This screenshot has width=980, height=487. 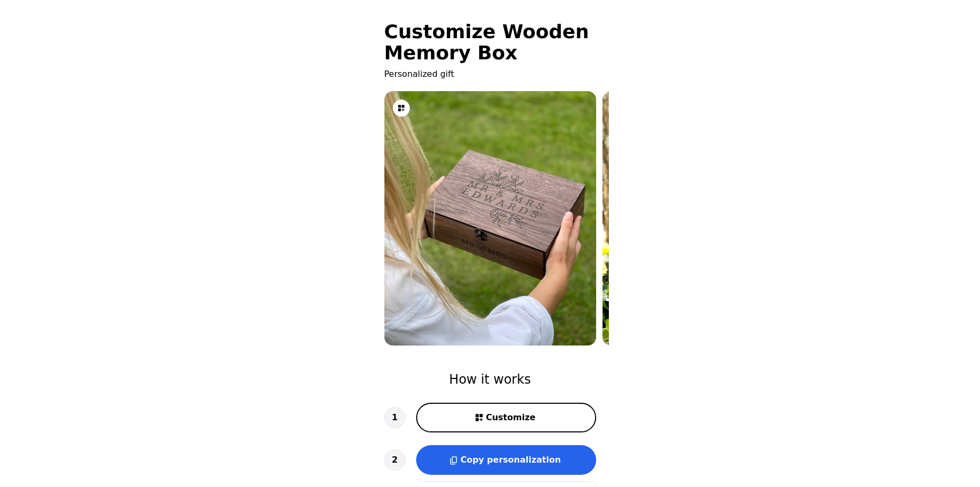 I want to click on button: Customize, so click(x=506, y=418).